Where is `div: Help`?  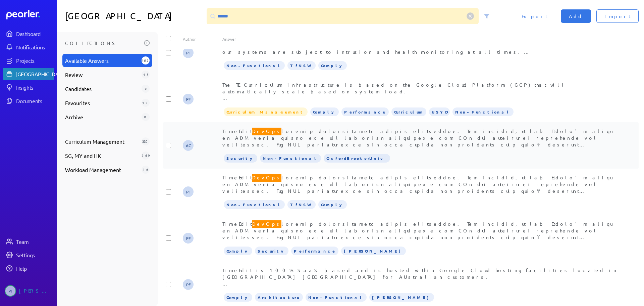
div: Help is located at coordinates (35, 268).